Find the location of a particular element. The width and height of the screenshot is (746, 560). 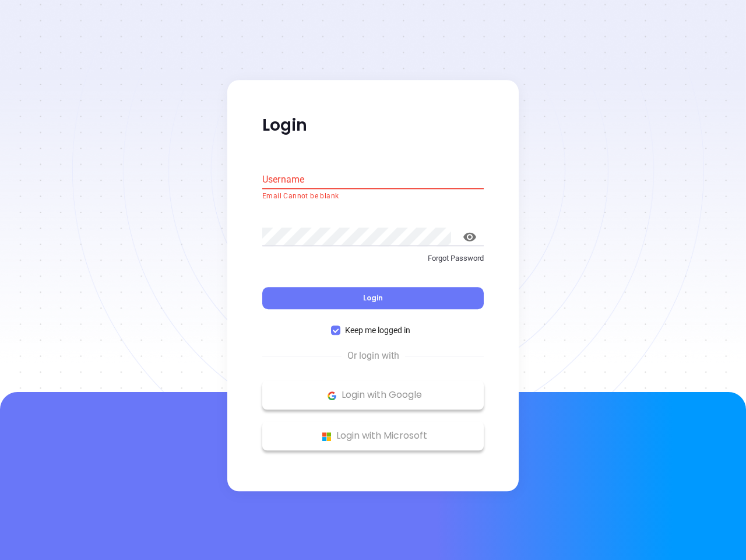

button: toggle password visibility is located at coordinates (469, 236).